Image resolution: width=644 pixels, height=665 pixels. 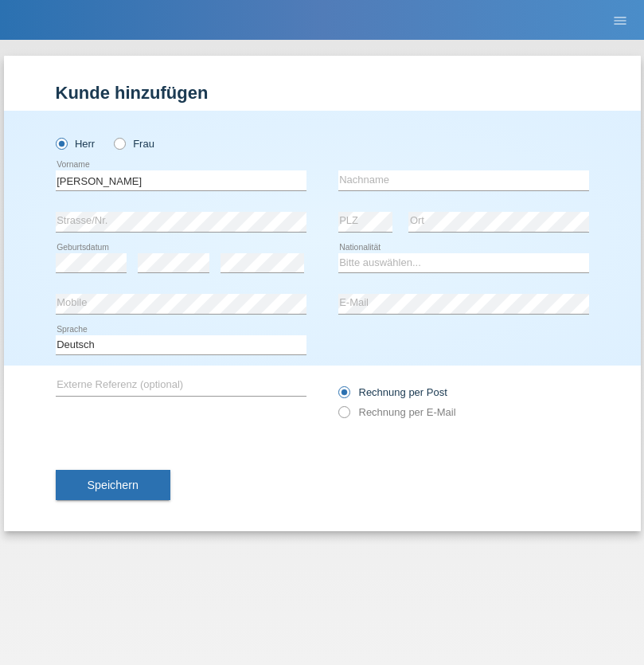 I want to click on a: menu, so click(x=620, y=20).